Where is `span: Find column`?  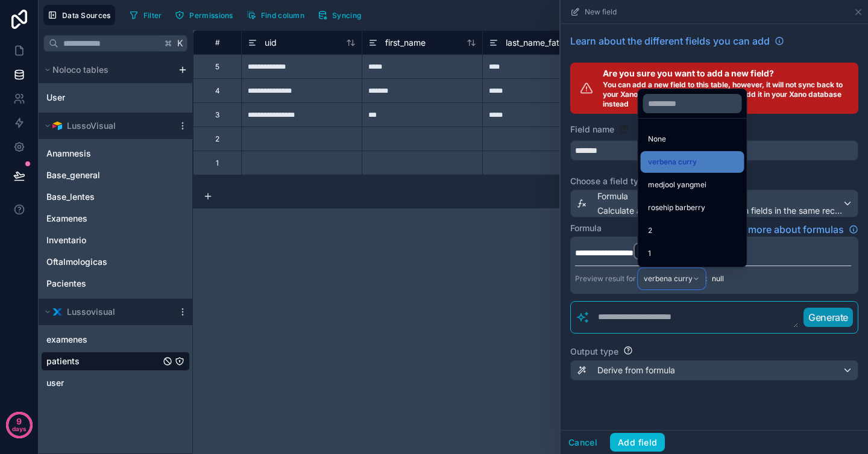
span: Find column is located at coordinates (283, 15).